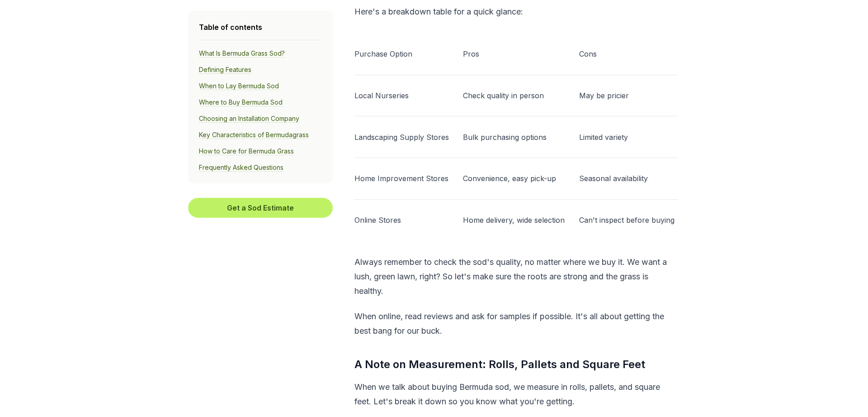 The width and height of the screenshot is (868, 417). What do you see at coordinates (242, 54) in the screenshot?
I see `a: What Is Bermuda Grass Sod?` at bounding box center [242, 54].